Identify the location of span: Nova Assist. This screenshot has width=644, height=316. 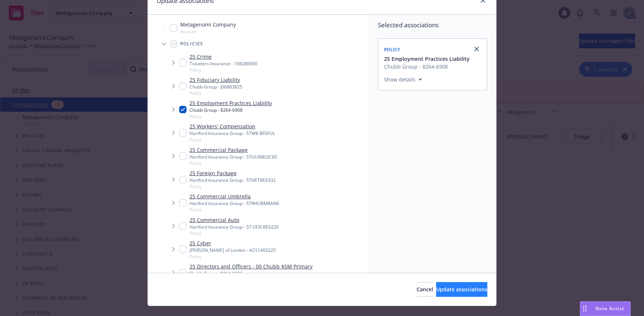
(610, 309).